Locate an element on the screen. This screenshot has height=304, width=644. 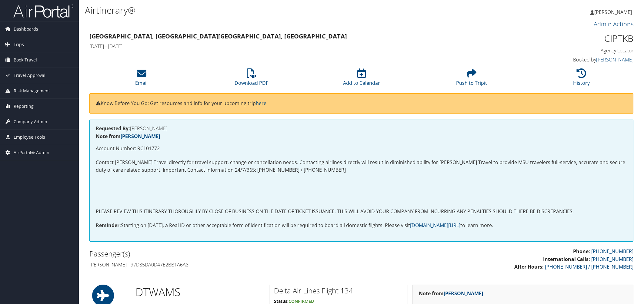
a: Email is located at coordinates (141, 79).